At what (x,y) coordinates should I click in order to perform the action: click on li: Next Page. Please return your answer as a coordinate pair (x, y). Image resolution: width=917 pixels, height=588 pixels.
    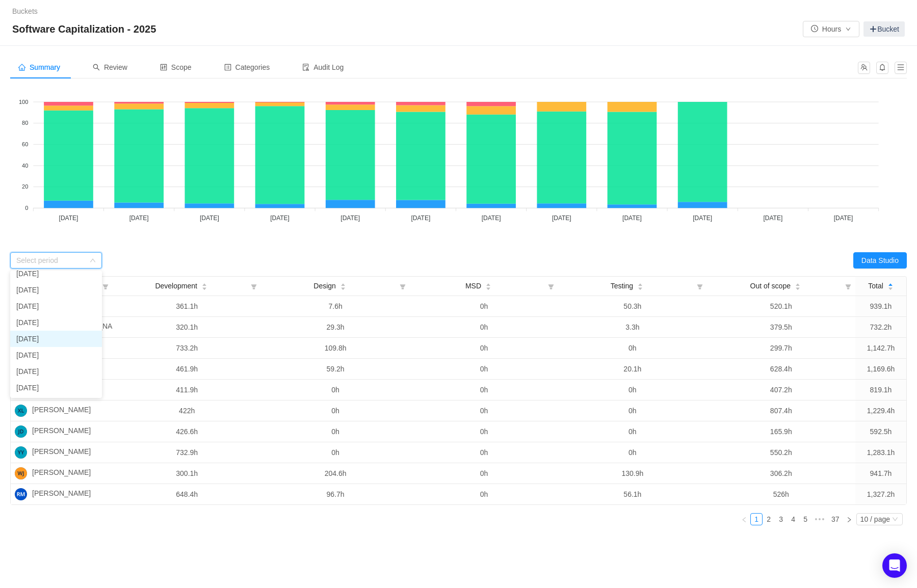
    Looking at the image, I should click on (849, 520).